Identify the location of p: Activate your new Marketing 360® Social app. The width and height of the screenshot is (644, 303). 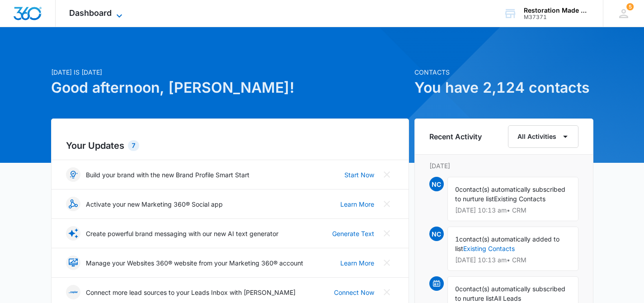
(154, 204).